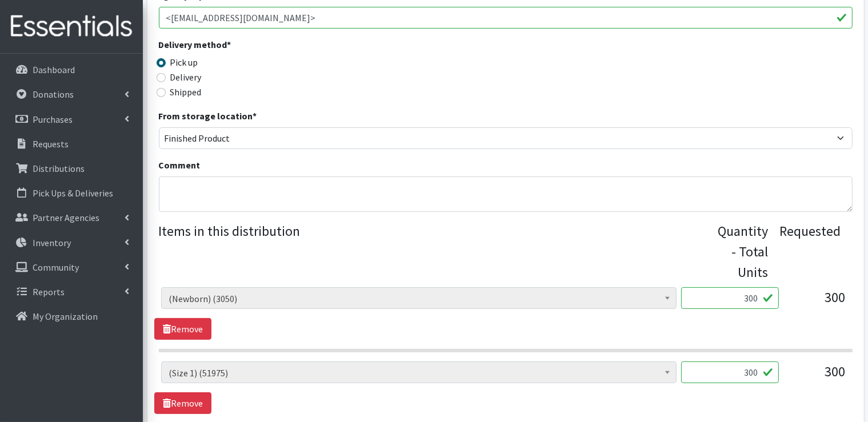  What do you see at coordinates (245, 46) in the screenshot?
I see `legend: Delivery method` at bounding box center [245, 46].